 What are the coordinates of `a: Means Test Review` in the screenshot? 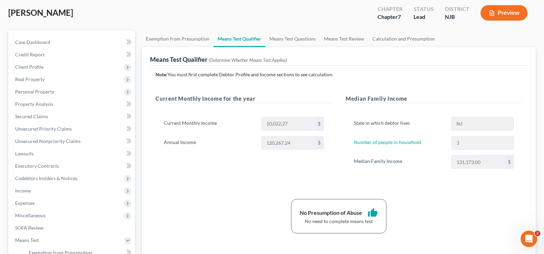 It's located at (344, 39).